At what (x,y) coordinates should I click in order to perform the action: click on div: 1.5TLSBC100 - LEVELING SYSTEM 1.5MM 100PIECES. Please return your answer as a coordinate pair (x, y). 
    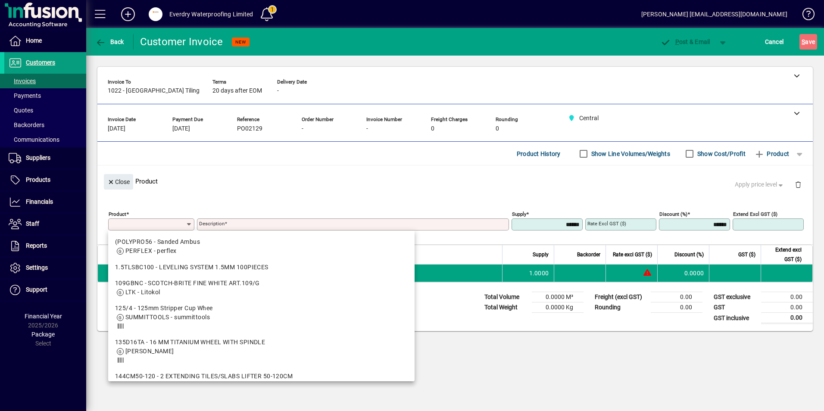
    Looking at the image, I should click on (261, 267).